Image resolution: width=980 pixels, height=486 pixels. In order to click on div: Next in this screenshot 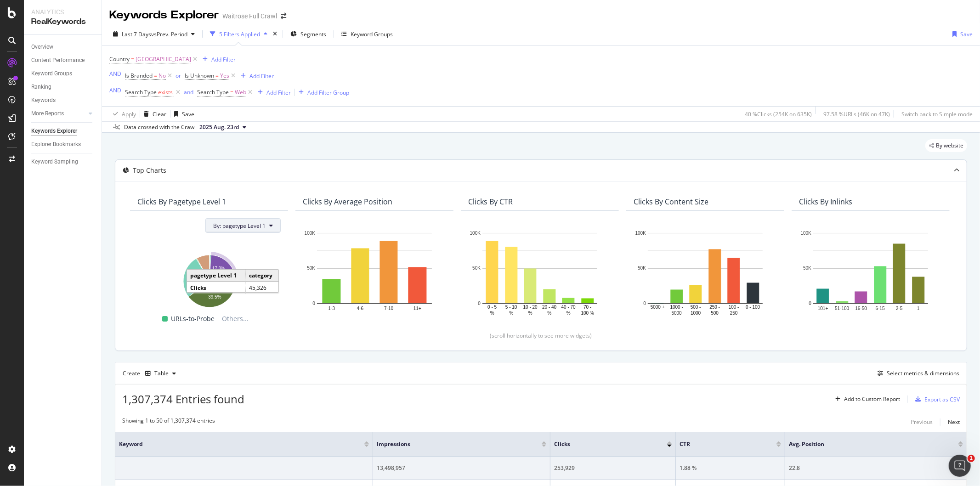, I will do `click(954, 422)`.